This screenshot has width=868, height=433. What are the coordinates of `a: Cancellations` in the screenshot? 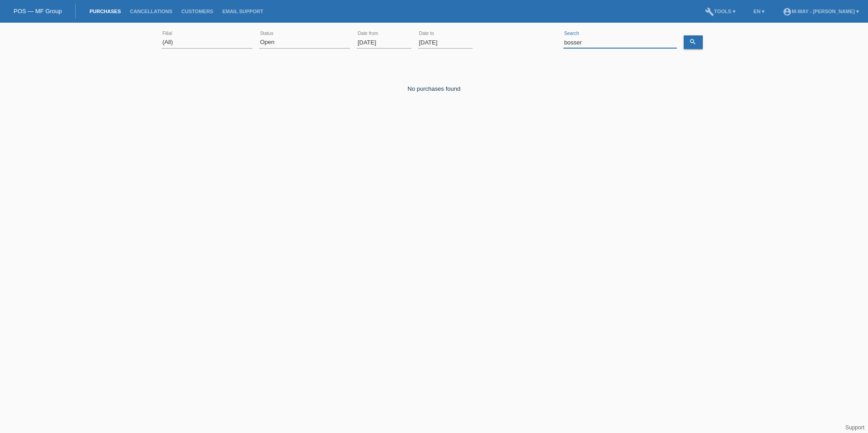 It's located at (151, 12).